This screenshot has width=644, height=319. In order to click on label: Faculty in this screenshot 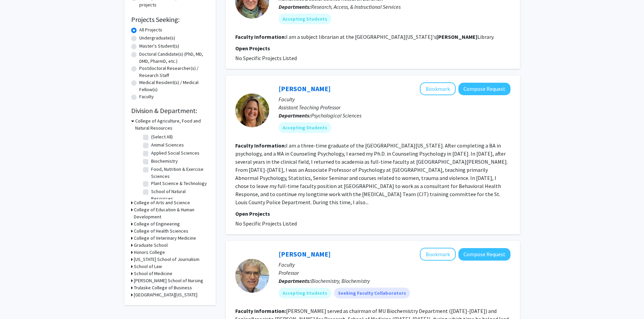, I will do `click(147, 96)`.